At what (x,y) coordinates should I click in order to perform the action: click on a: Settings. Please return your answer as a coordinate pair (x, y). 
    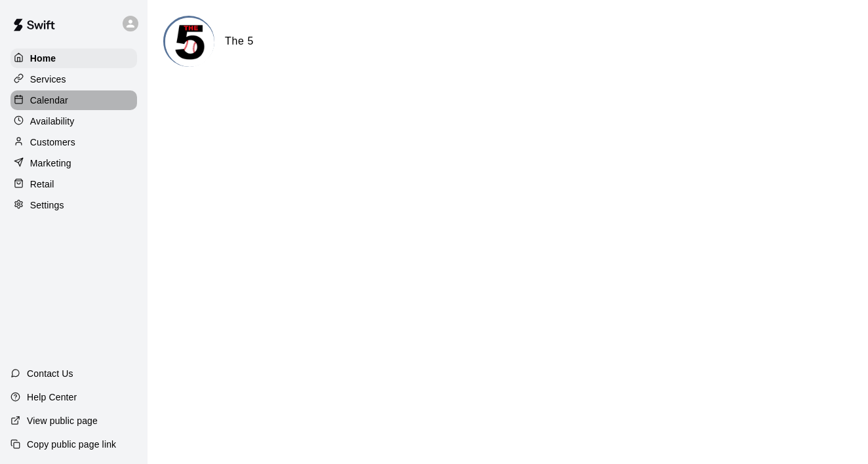
    Looking at the image, I should click on (73, 205).